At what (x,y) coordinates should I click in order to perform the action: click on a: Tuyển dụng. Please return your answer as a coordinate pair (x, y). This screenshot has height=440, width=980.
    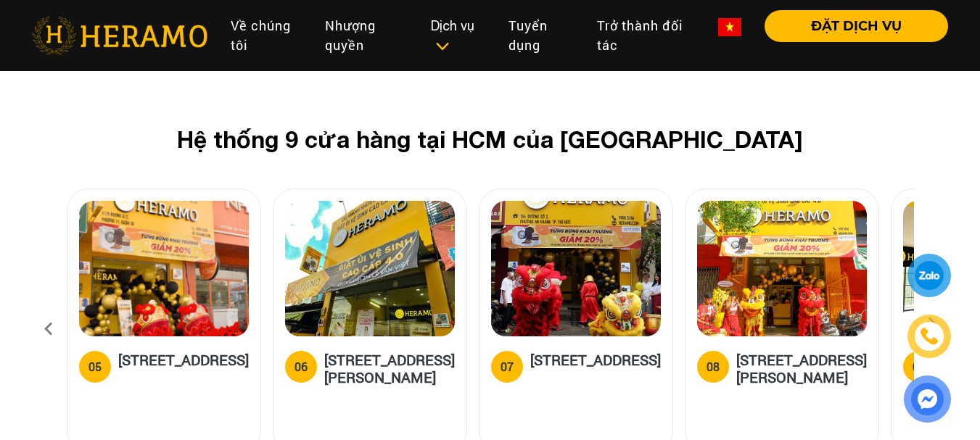
    Looking at the image, I should click on (541, 35).